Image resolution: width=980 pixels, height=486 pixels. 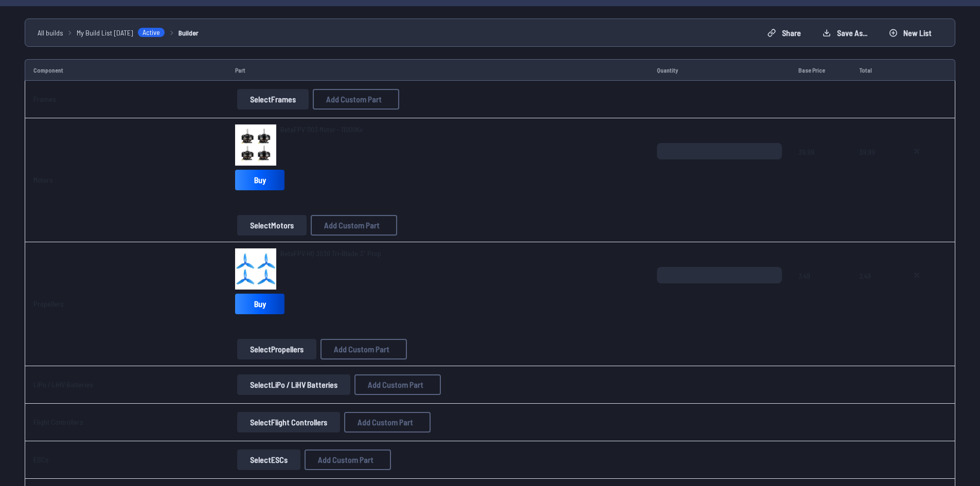 What do you see at coordinates (437, 70) in the screenshot?
I see `td: Part` at bounding box center [437, 70].